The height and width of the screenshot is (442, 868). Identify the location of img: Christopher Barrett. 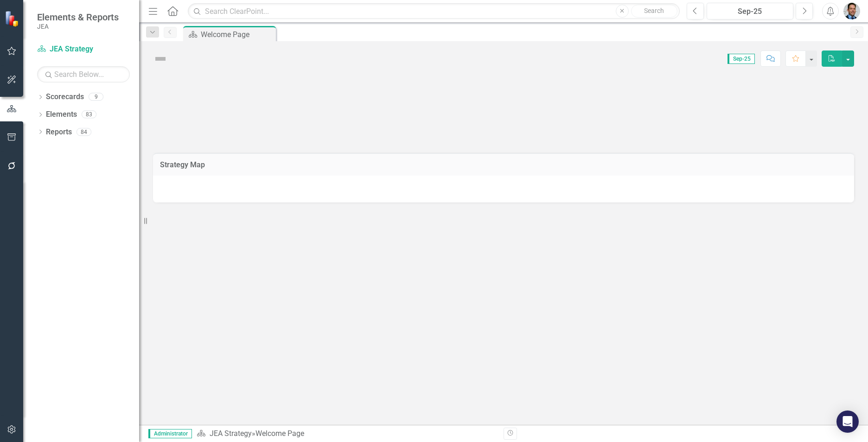
(852, 11).